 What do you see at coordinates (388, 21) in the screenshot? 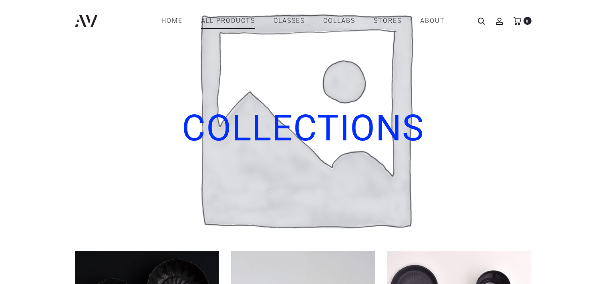
I see `a: STORES` at bounding box center [388, 21].